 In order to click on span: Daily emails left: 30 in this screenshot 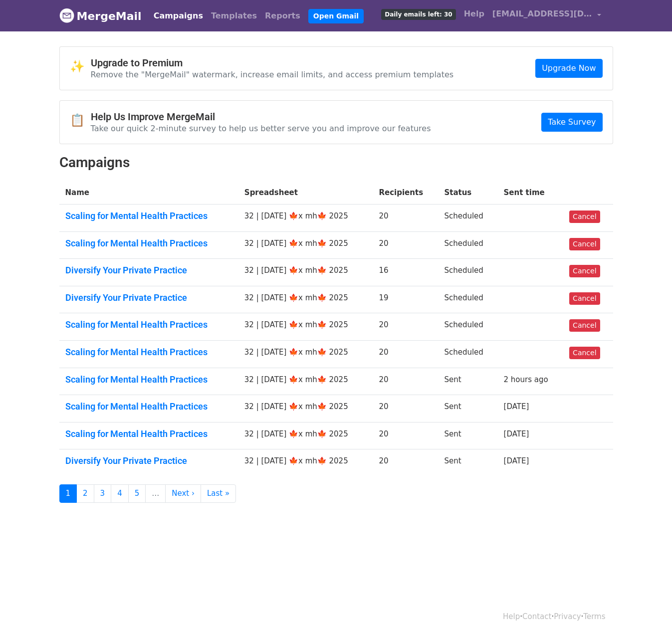, I will do `click(419, 14)`.